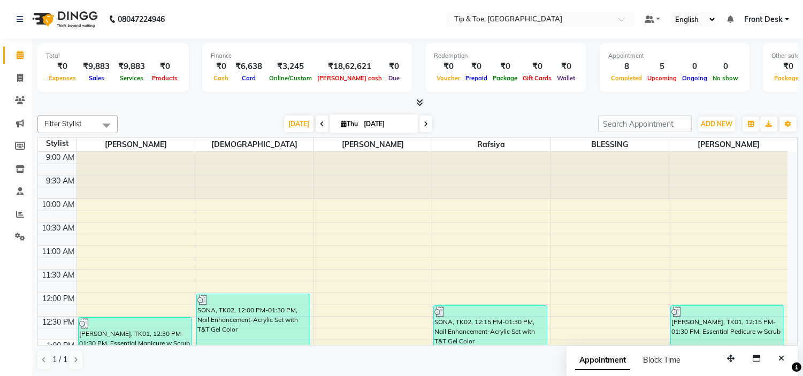 Image resolution: width=803 pixels, height=376 pixels. I want to click on div: 11:00 AM, so click(58, 251).